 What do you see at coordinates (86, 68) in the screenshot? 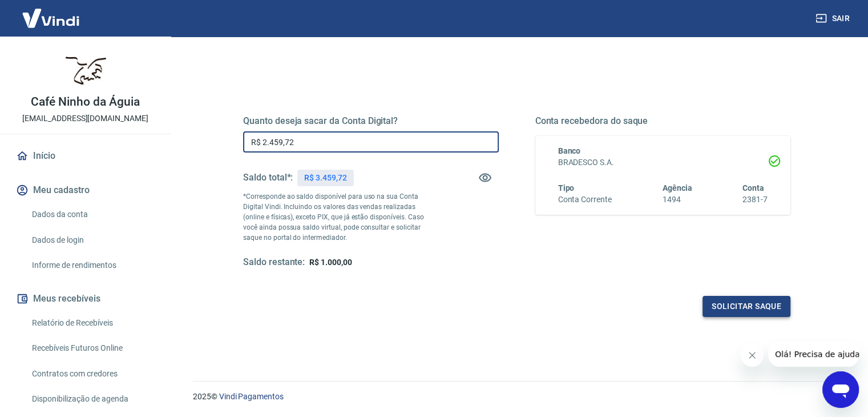
I see `img: ba604deb-a2f5-4abf-9a05-6794b22d1353.jpeg` at bounding box center [86, 68].